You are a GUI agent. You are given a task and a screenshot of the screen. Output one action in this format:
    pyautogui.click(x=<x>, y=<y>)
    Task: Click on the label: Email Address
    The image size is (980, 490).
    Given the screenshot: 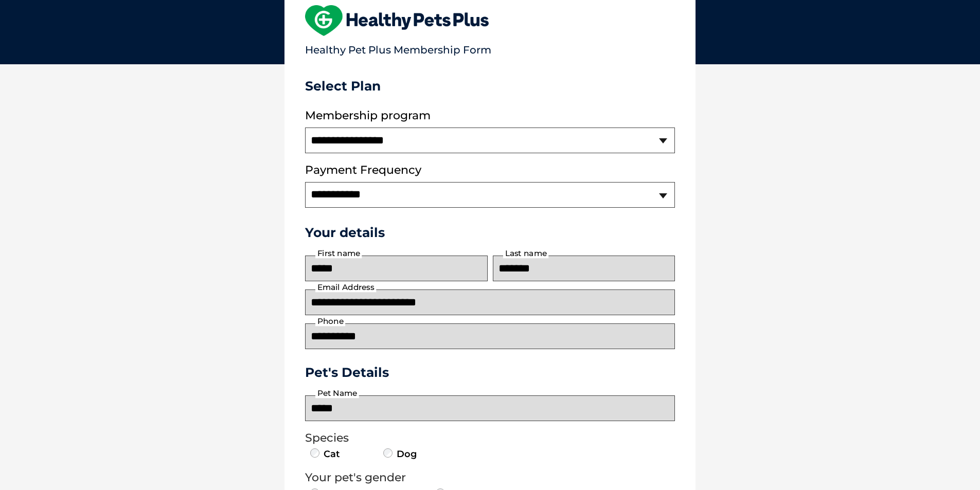 What is the action you would take?
    pyautogui.click(x=346, y=288)
    